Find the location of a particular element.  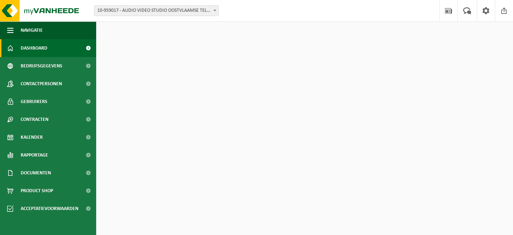

span: Gebruikers is located at coordinates (34, 101).